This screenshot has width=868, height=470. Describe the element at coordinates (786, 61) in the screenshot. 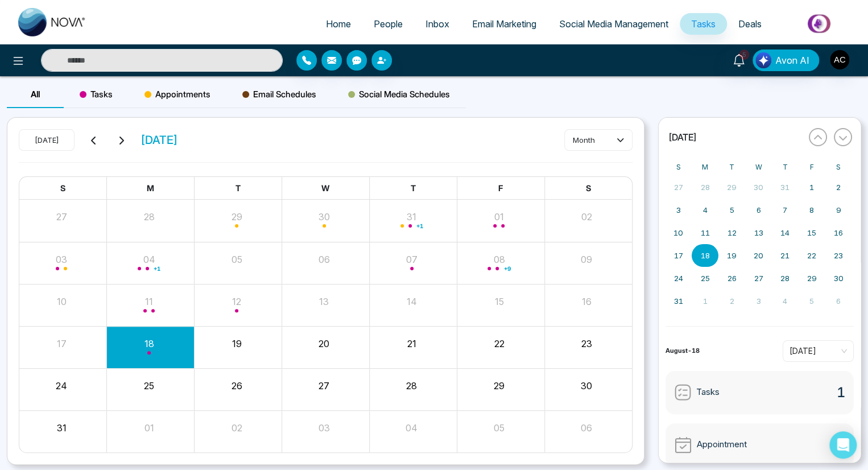

I see `button: Avon AI` at that location.